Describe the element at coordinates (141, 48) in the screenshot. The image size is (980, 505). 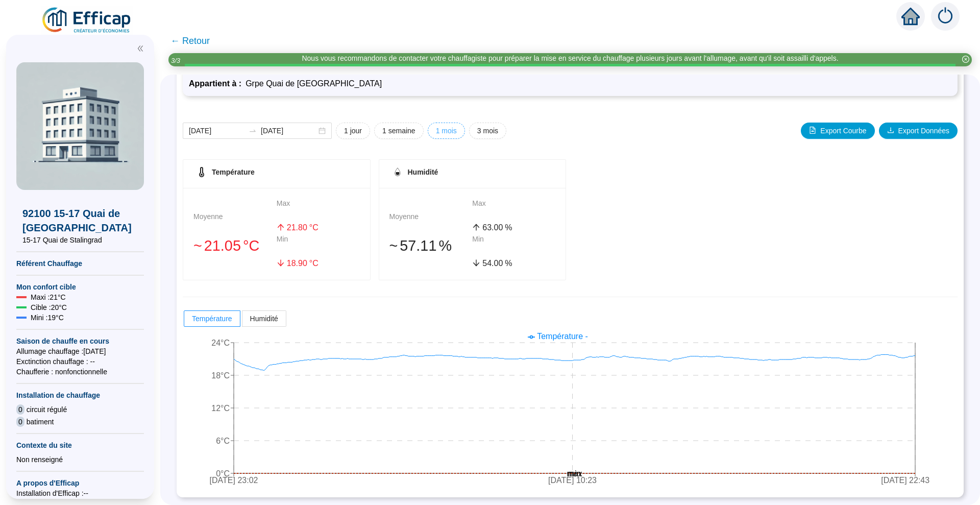
I see `span: double-left` at that location.